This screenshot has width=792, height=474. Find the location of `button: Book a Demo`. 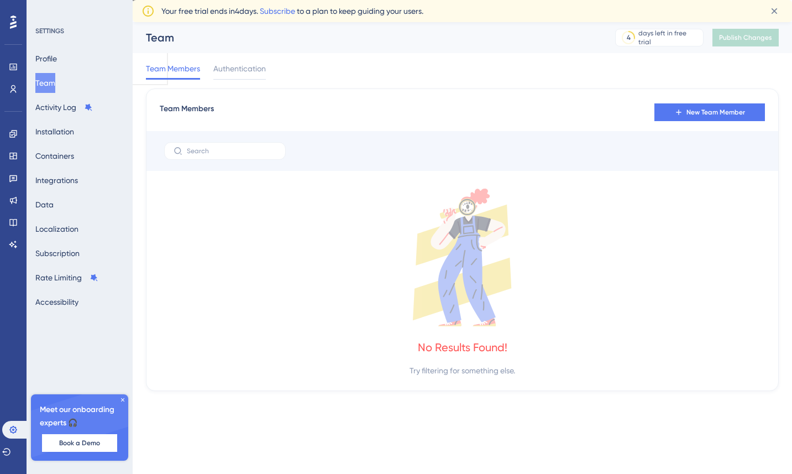

button: Book a Demo is located at coordinates (80, 443).